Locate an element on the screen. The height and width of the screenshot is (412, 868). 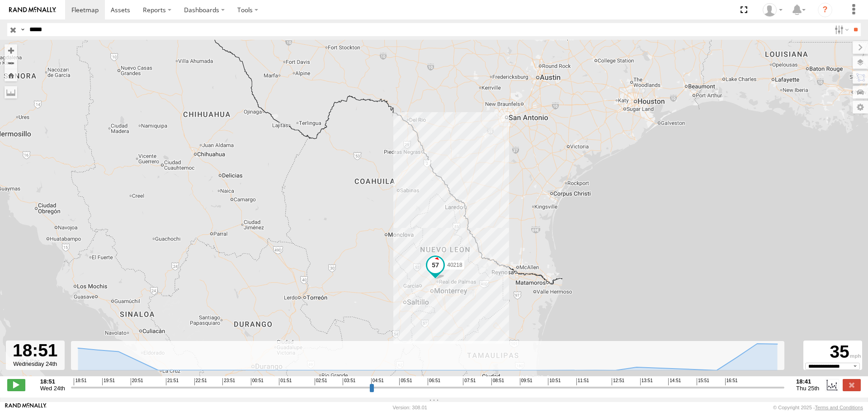
a: Visit our Website is located at coordinates (26, 407).